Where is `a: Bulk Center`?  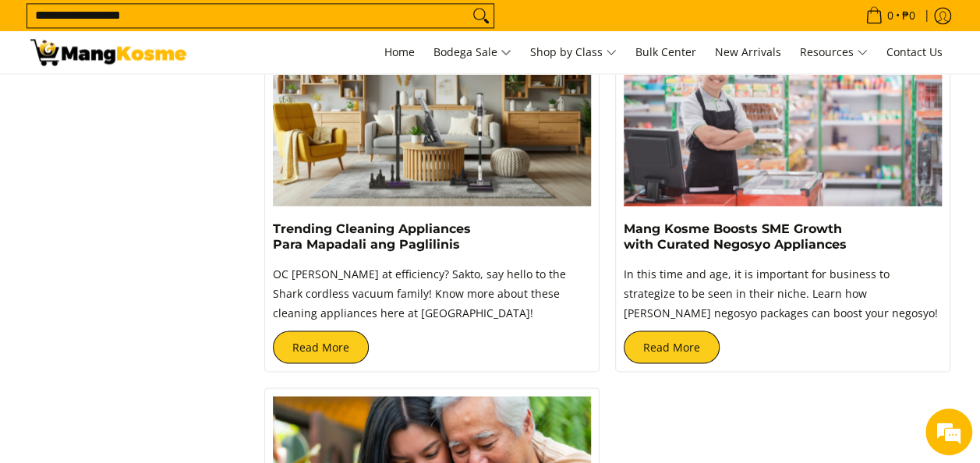 a: Bulk Center is located at coordinates (666, 52).